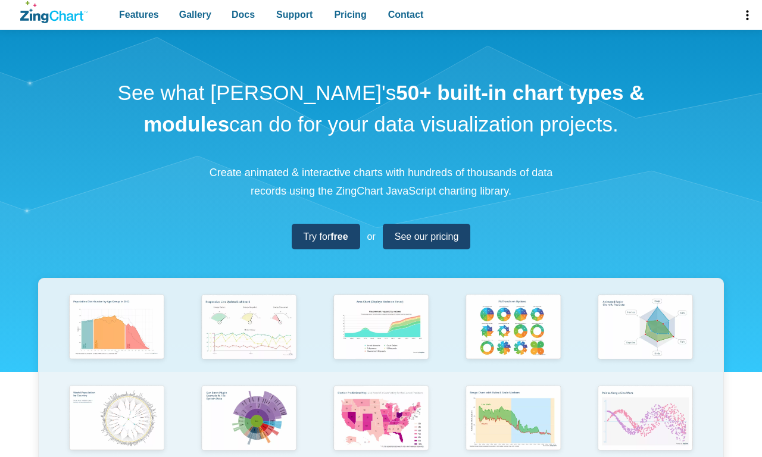 This screenshot has height=457, width=762. What do you see at coordinates (249, 336) in the screenshot?
I see `a: Responsive Live Update Dashboard` at bounding box center [249, 336].